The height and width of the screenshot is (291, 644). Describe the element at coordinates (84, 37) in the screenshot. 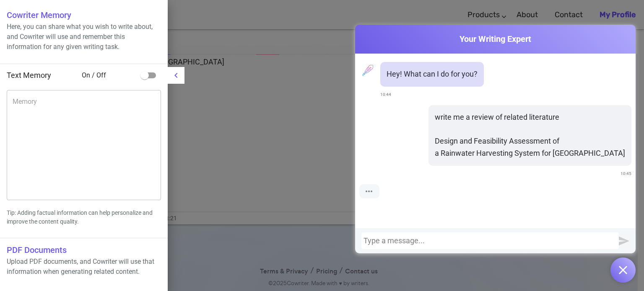

I see `p: Here, you can share what you wish to write about, and Cowriter will use and remember this informa...` at that location.